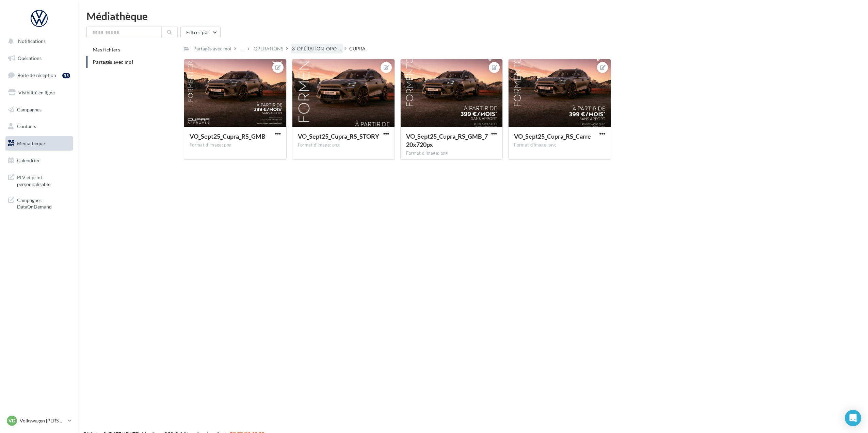 This screenshot has height=433, width=868. Describe the element at coordinates (39, 58) in the screenshot. I see `a: Opérations` at that location.